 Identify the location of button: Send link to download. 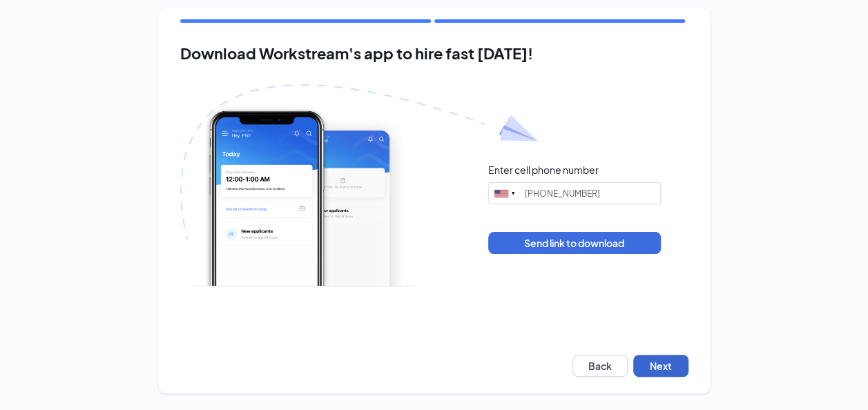
(574, 243).